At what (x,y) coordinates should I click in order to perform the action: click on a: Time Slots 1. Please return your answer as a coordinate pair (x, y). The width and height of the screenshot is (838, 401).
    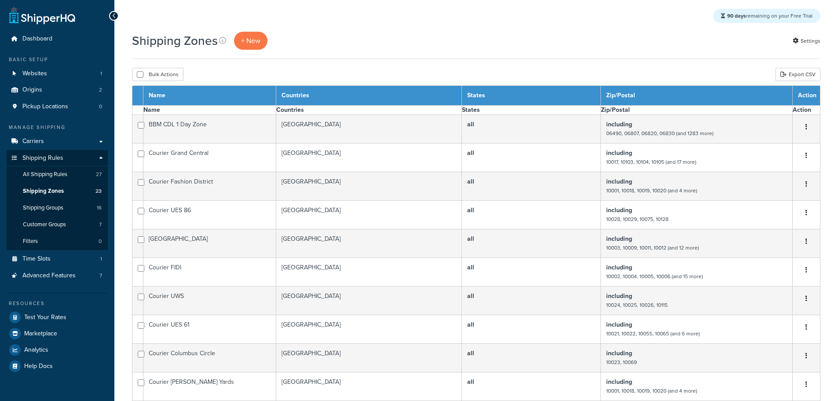
    Looking at the image, I should click on (57, 259).